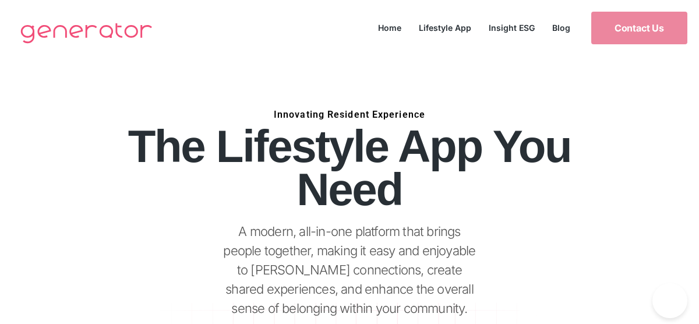  Describe the element at coordinates (445, 27) in the screenshot. I see `a: Lifestyle App` at that location.